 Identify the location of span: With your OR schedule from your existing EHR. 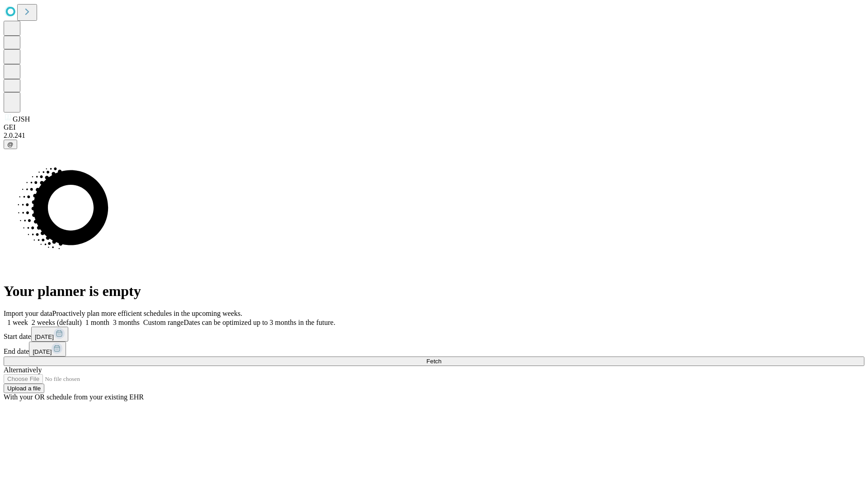
(74, 396).